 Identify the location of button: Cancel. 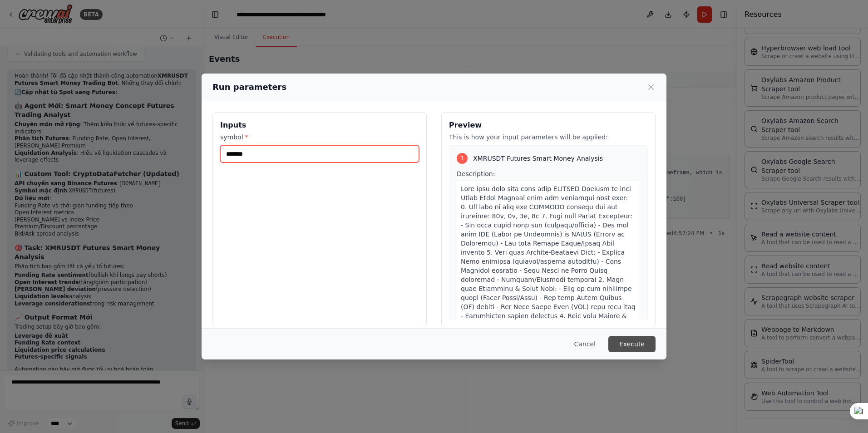
(585, 344).